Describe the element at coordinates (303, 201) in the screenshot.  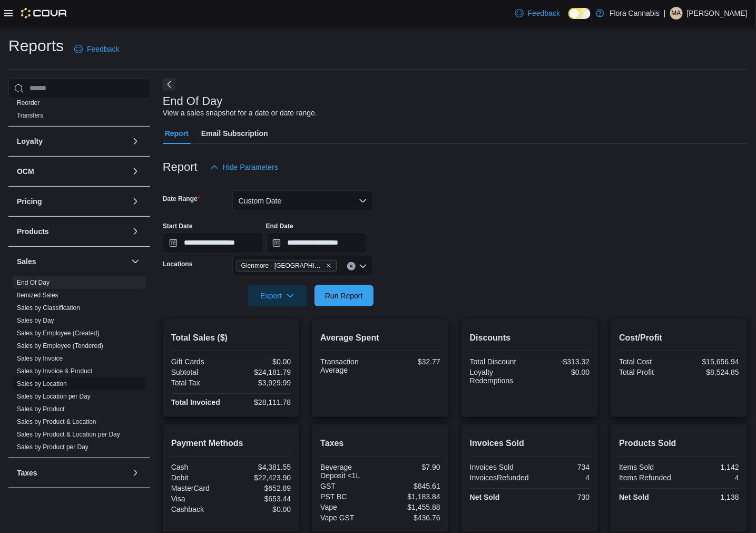
I see `button: Custom Date` at that location.